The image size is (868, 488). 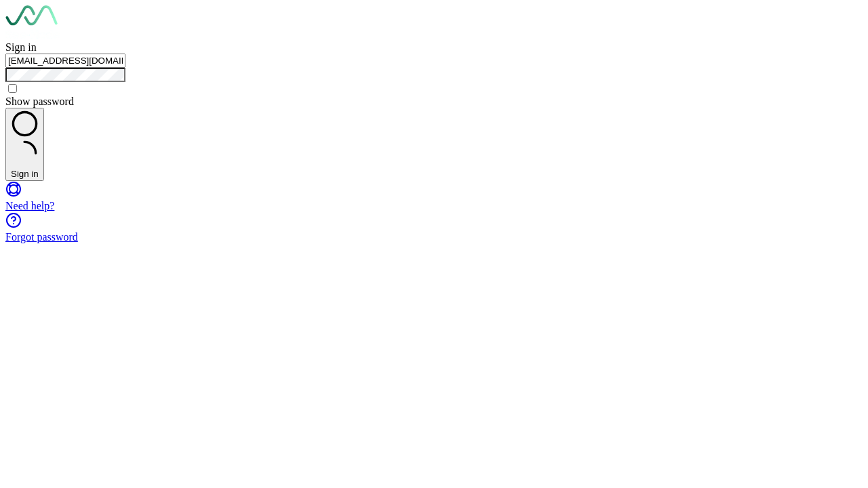 I want to click on span: Show password, so click(x=39, y=101).